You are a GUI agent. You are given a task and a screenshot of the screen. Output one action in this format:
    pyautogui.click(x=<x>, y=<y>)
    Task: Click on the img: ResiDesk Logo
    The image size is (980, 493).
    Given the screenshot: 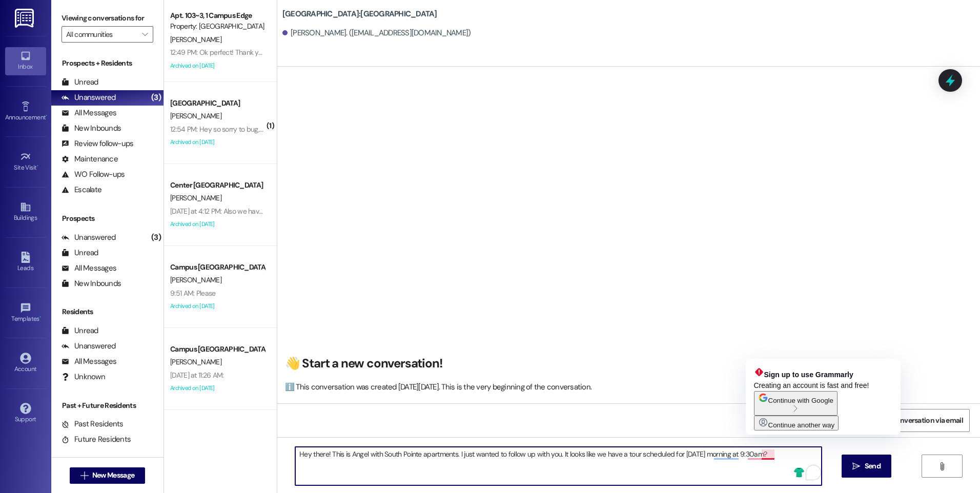 What is the action you would take?
    pyautogui.click(x=25, y=18)
    